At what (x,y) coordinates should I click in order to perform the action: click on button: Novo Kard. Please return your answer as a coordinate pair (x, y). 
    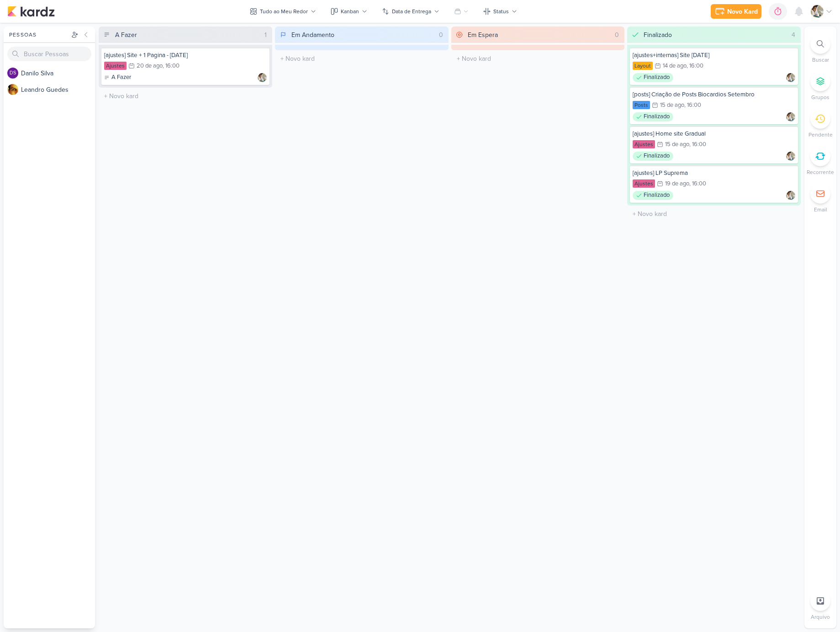
    Looking at the image, I should click on (736, 11).